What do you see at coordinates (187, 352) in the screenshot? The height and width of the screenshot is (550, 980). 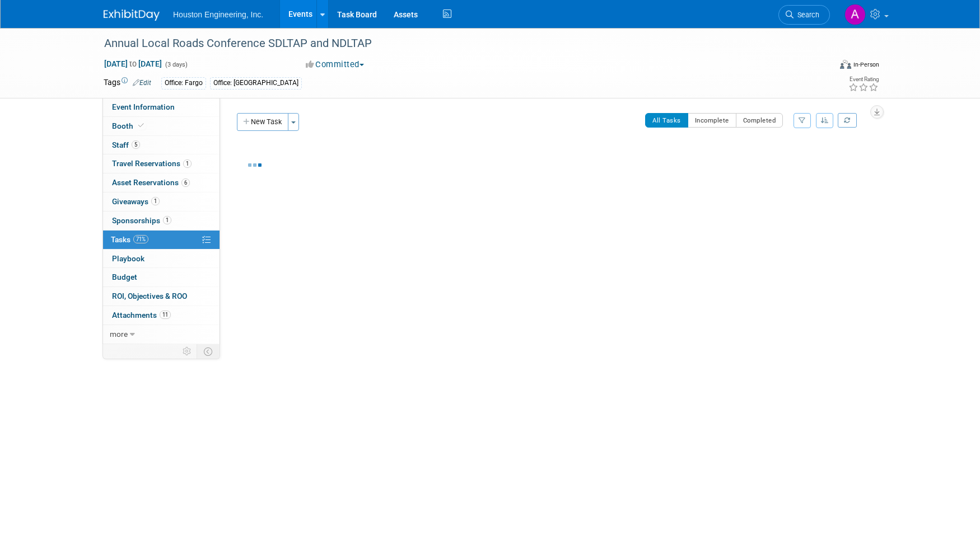 I see `td: Personalize Event Tab Strip` at bounding box center [187, 352].